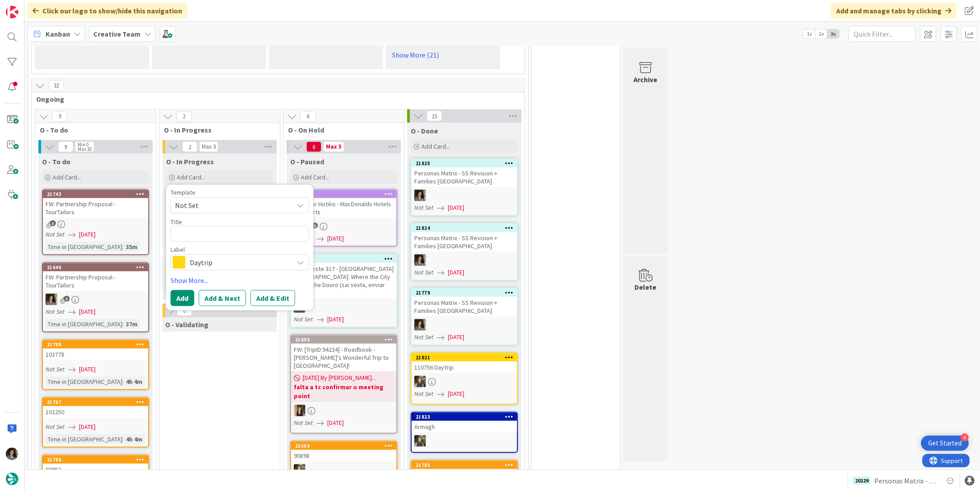 This screenshot has height=491, width=980. I want to click on span: 1x, so click(809, 34).